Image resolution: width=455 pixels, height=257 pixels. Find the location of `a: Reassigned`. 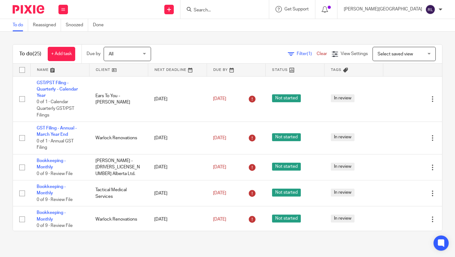

a: Reassigned is located at coordinates (47, 25).